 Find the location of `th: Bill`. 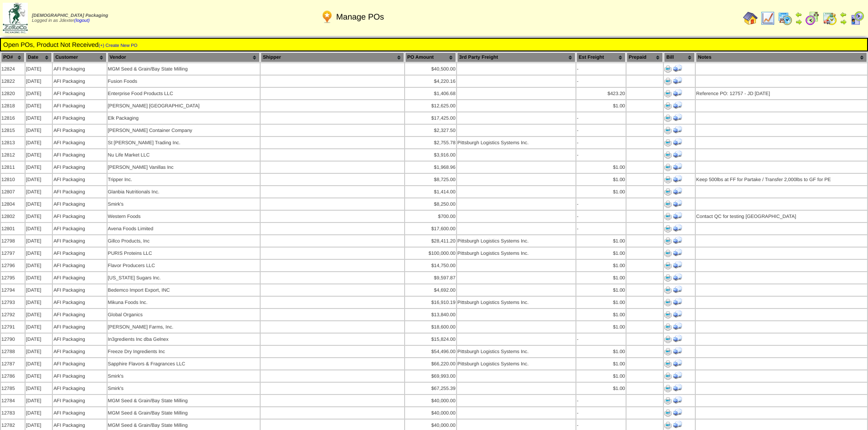

th: Bill is located at coordinates (679, 58).